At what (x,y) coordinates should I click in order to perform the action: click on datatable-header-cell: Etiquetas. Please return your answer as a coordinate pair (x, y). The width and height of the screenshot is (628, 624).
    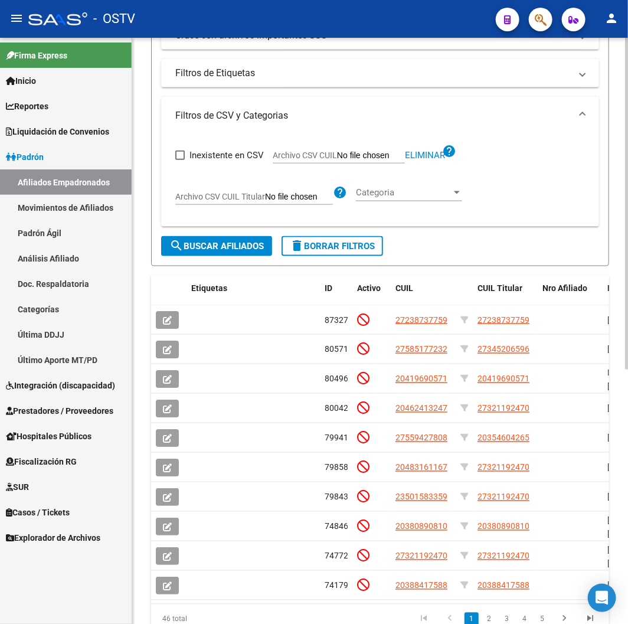
    Looking at the image, I should click on (253, 295).